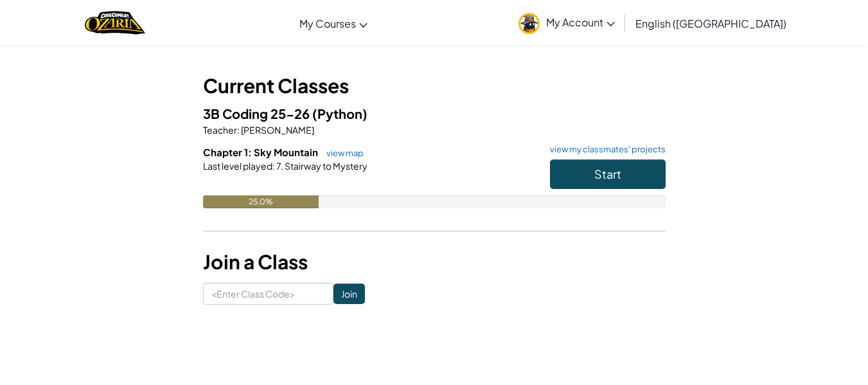  I want to click on button: Start, so click(608, 174).